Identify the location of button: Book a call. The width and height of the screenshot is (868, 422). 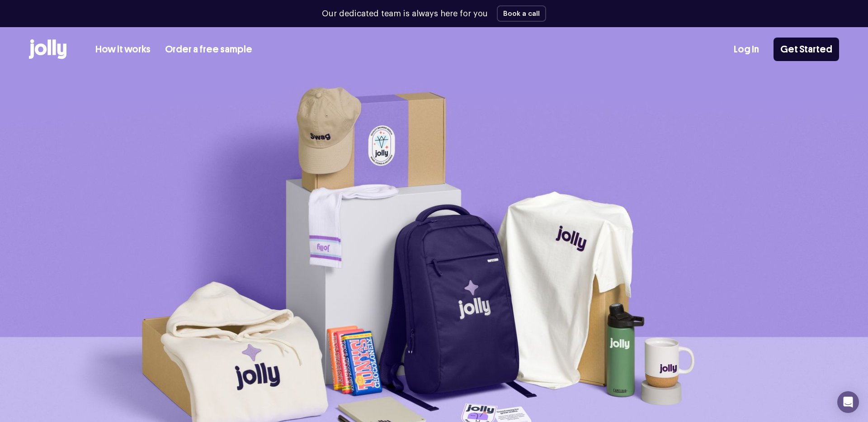
(522, 14).